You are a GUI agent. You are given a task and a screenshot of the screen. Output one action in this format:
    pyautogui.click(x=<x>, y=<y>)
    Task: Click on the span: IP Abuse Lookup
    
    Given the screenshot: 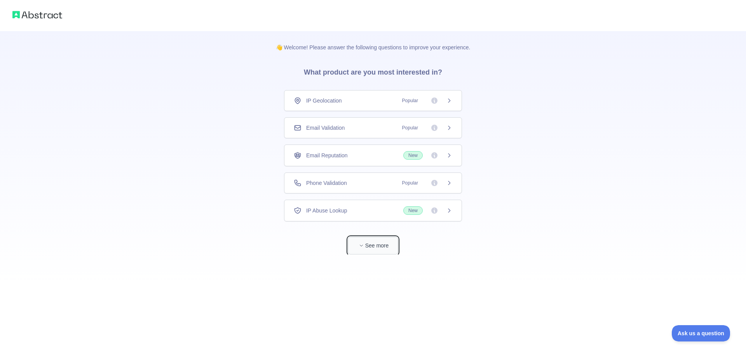 What is the action you would take?
    pyautogui.click(x=327, y=211)
    